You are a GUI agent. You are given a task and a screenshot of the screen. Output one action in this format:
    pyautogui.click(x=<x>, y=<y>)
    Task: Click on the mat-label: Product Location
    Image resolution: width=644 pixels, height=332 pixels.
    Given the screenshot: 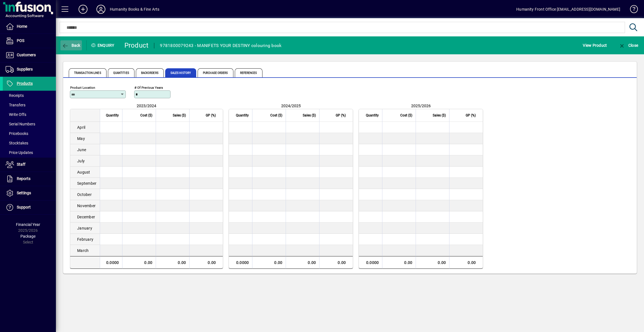 What is the action you would take?
    pyautogui.click(x=83, y=88)
    